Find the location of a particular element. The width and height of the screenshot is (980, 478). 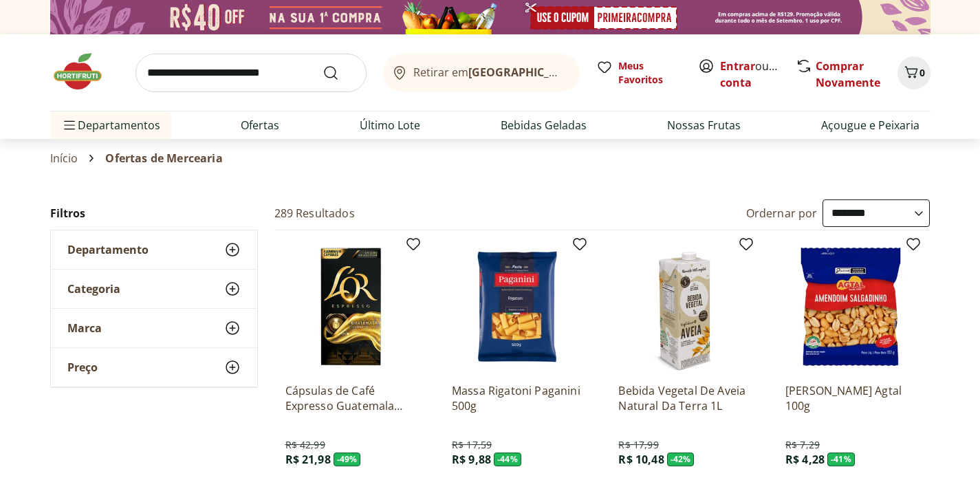

span: R$ 10,48 is located at coordinates (641, 459).